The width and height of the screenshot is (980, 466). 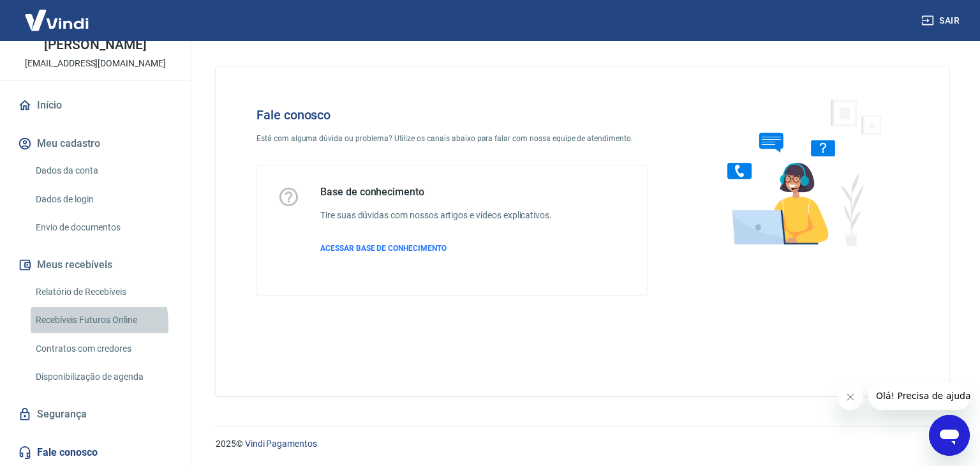 I want to click on a: Dados de login, so click(x=103, y=199).